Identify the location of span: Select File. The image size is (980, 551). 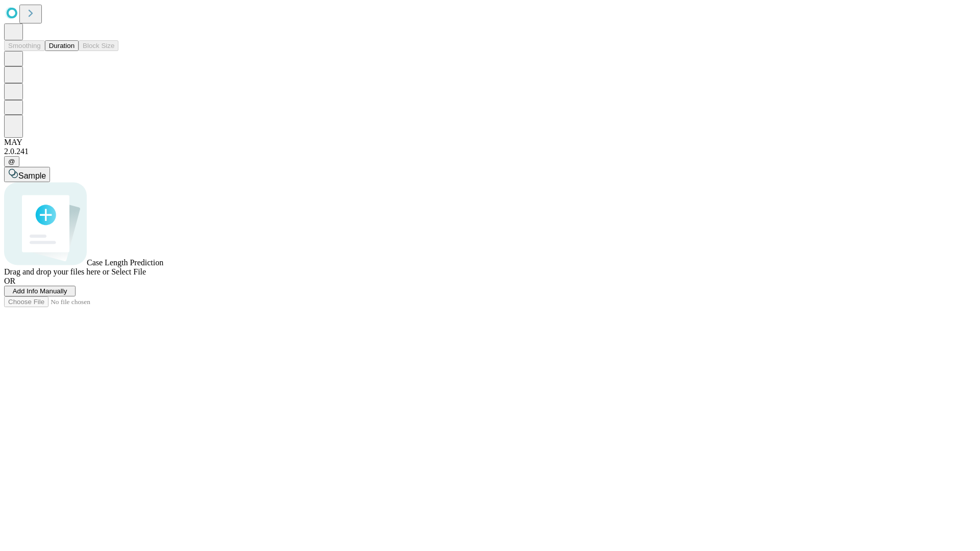
(129, 271).